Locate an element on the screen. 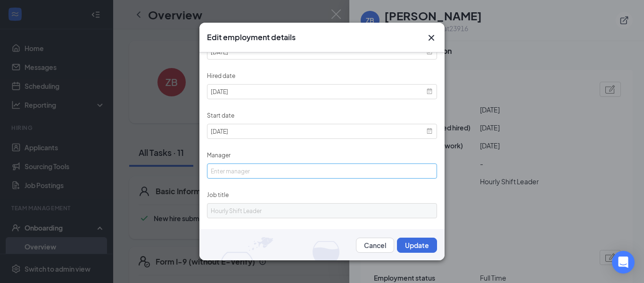  label: Start date is located at coordinates (221, 115).